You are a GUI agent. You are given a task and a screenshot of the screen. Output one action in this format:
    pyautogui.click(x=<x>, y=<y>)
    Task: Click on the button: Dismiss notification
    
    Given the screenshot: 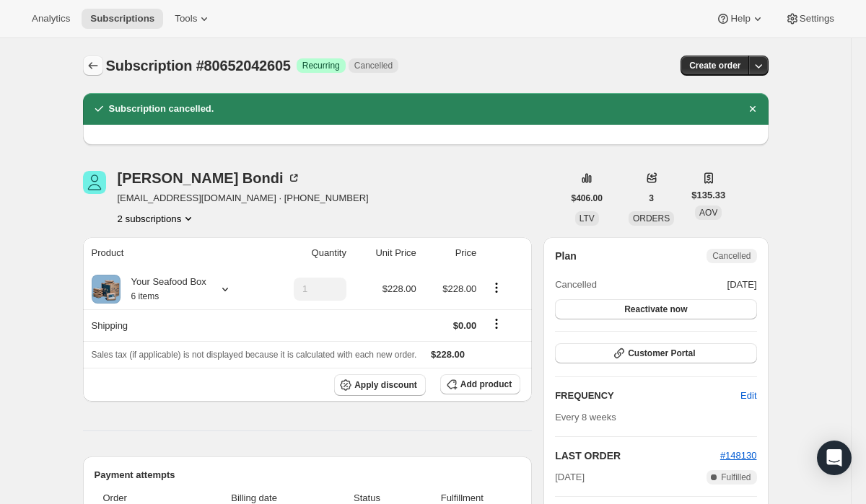 What is the action you would take?
    pyautogui.click(x=753, y=109)
    